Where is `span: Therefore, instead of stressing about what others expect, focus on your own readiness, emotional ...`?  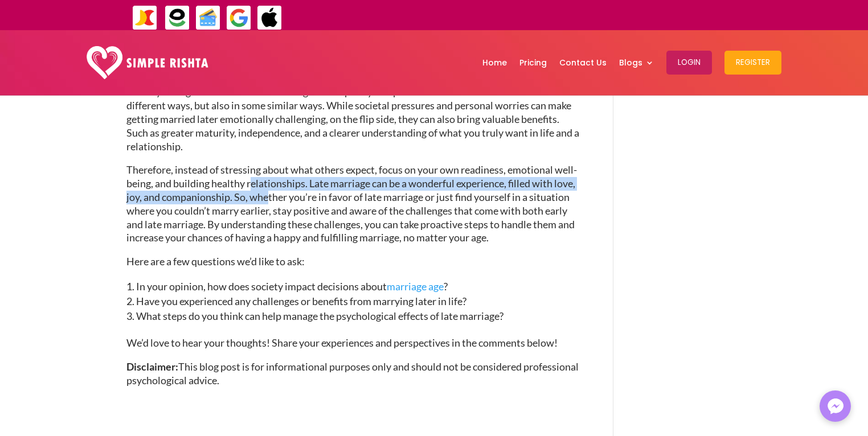
span: Therefore, instead of stressing about what others expect, focus on your own readiness, emotional ... is located at coordinates (351, 204).